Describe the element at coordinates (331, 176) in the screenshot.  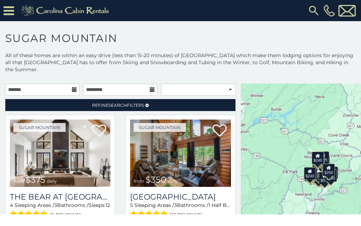
I see `div: $190` at that location.